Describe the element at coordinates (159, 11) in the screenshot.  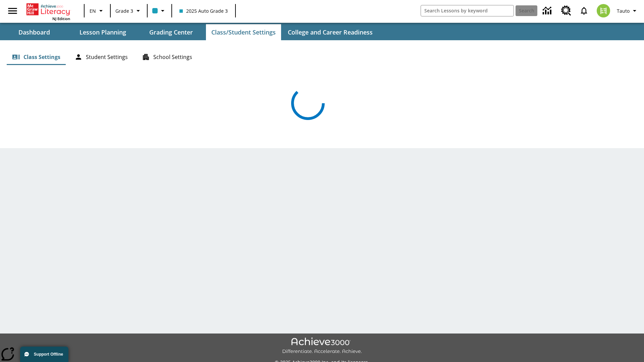
I see `button: Class color is light blue. Change class color` at that location.